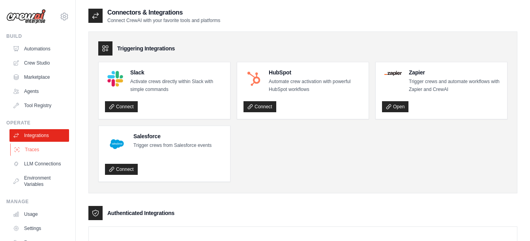  I want to click on p: Trigger crews from Salesforce events, so click(172, 146).